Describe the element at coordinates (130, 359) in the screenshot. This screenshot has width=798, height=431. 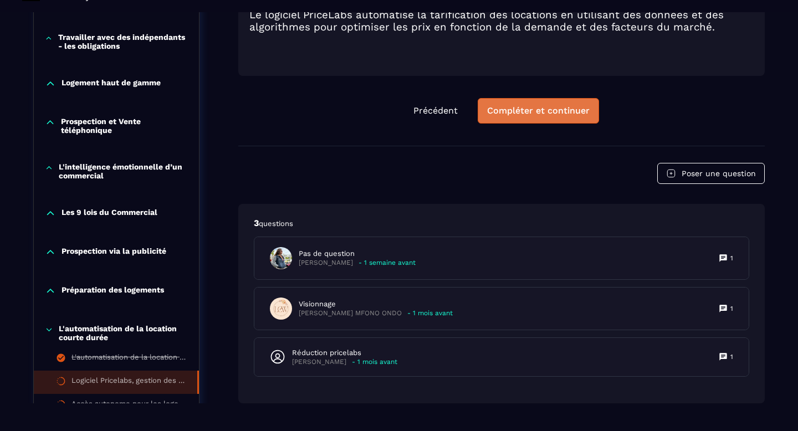
I see `div: L'automatisation de la location courte durée` at that location.